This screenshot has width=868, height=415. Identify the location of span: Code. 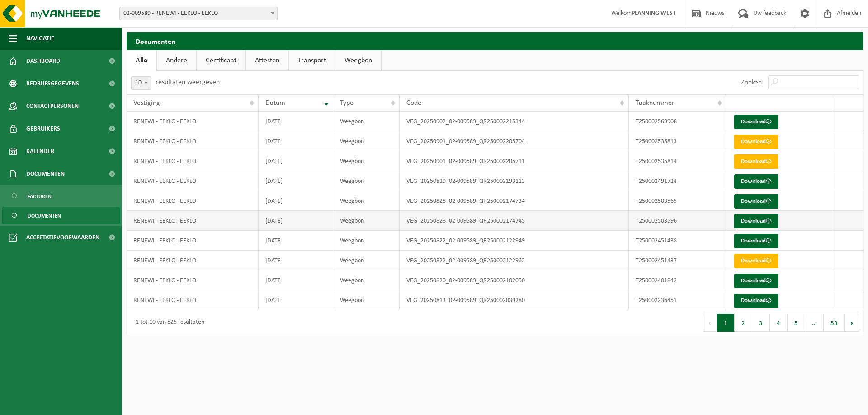
(413, 103).